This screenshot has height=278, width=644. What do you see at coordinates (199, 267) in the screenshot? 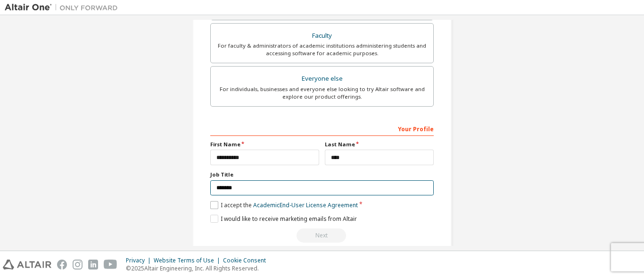
I see `p: © 2025 Altair Engineering, Inc. All Rights Reserved.` at bounding box center [199, 267].